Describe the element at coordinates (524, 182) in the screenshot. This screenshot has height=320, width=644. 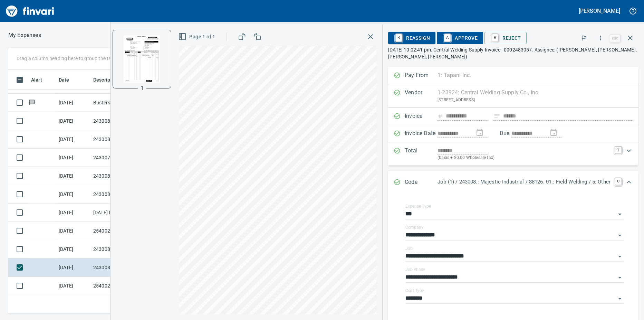
I see `p: Job (1) / 243008.: Majestic Industrial / 88126. 01.: Field Welding / 5: Other` at that location.